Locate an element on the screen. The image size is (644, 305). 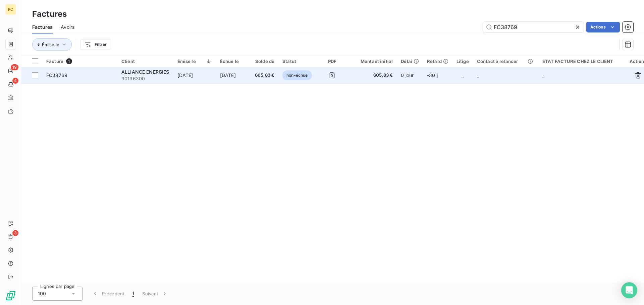
span: 100 is located at coordinates (42, 294).